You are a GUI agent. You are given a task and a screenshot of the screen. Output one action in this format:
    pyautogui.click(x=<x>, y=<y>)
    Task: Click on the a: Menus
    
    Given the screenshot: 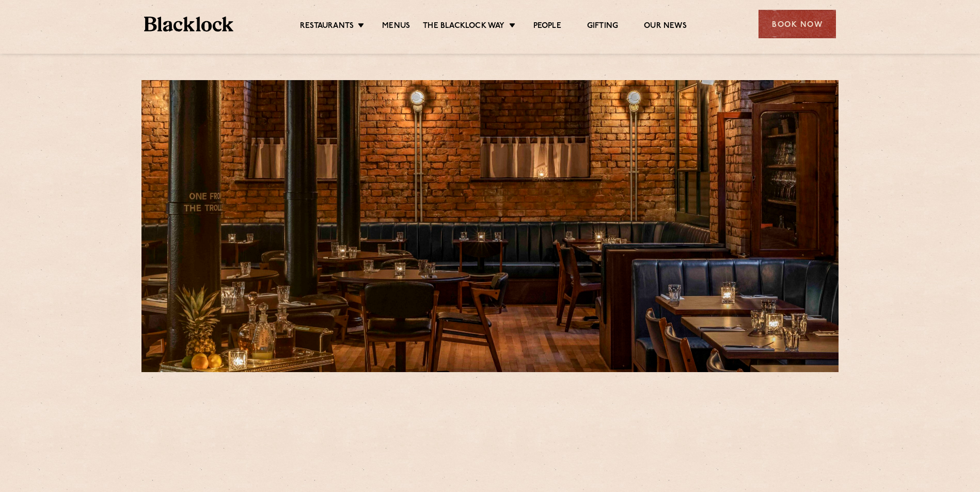 What is the action you would take?
    pyautogui.click(x=396, y=27)
    